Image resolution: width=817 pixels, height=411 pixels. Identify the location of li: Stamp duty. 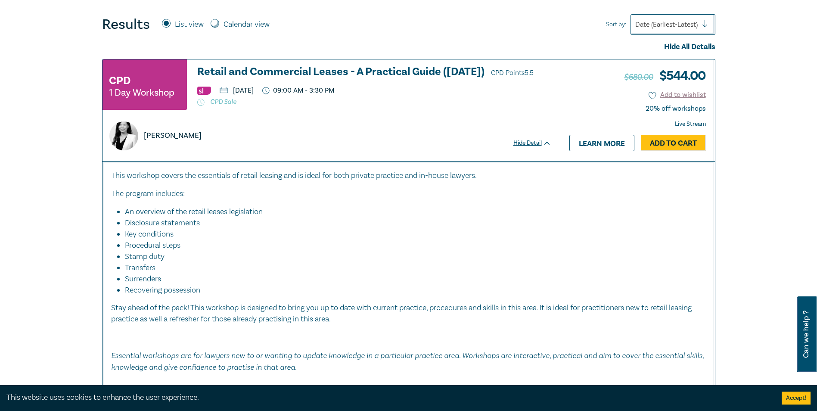
(411, 257).